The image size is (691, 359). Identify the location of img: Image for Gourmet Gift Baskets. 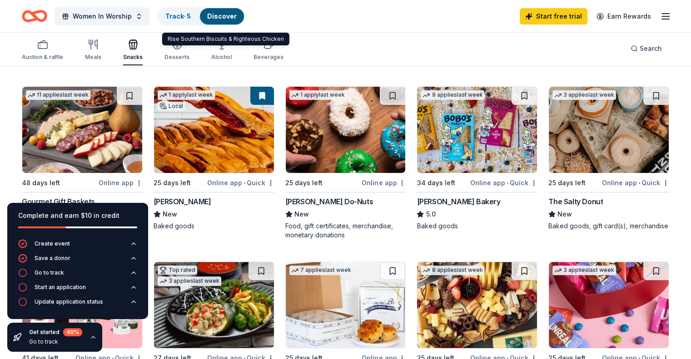
(82, 130).